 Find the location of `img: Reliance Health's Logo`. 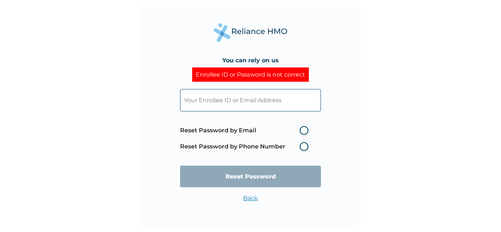

img: Reliance Health's Logo is located at coordinates (251, 32).